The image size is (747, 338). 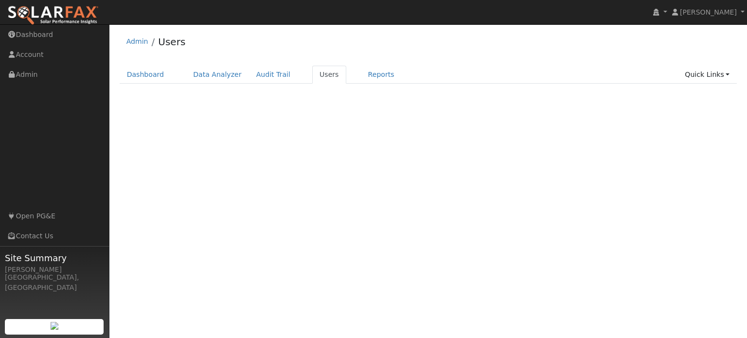 What do you see at coordinates (145, 74) in the screenshot?
I see `a: Dashboard` at bounding box center [145, 74].